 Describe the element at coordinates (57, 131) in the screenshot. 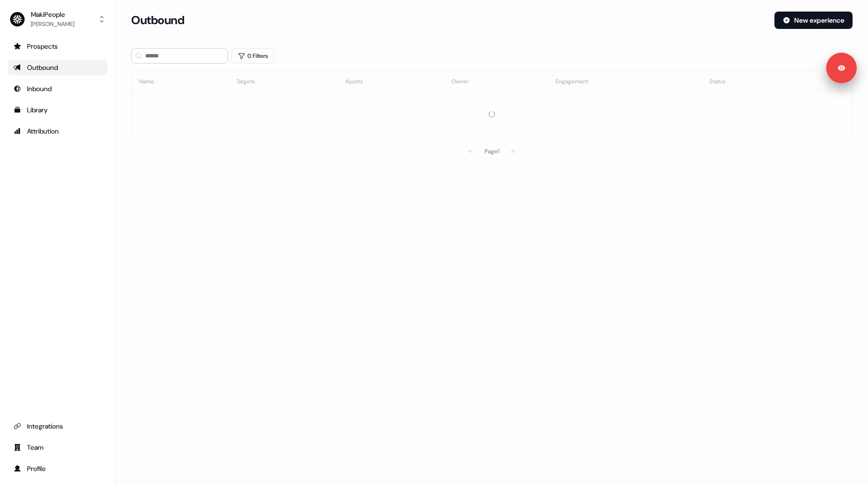

I see `div: Attribution` at that location.